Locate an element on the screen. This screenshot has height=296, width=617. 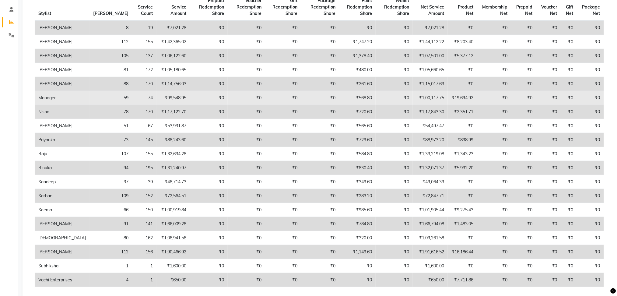
span: Prepaid Net is located at coordinates (524, 10).